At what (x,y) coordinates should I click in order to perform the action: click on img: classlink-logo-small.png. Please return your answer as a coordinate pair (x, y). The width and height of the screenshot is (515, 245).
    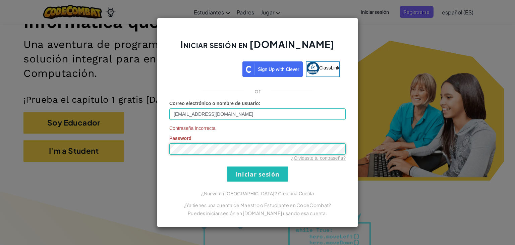
    Looking at the image, I should click on (313, 68).